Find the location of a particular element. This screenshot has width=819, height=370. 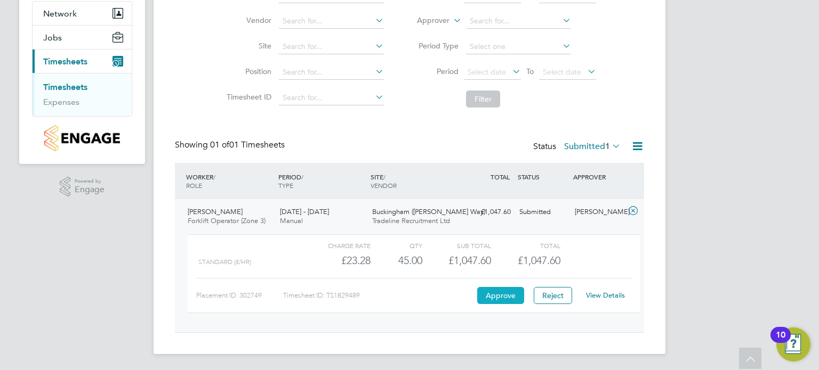

button: Timesheets is located at coordinates (82, 61).